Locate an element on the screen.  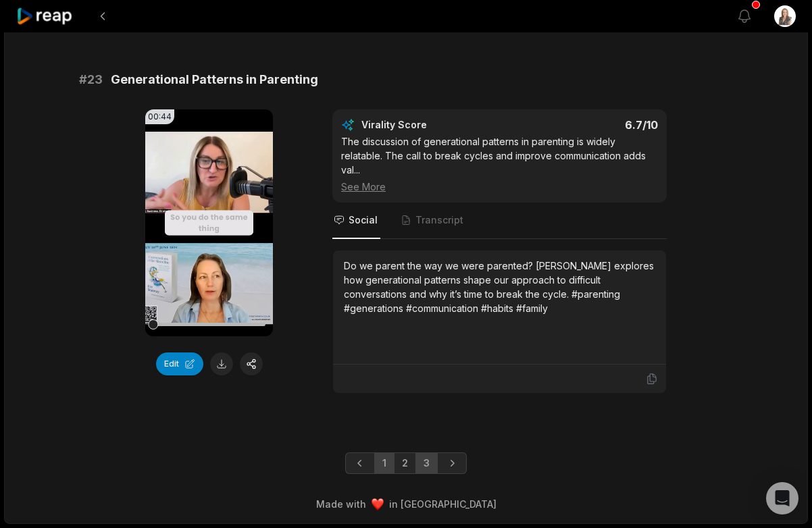
nav: Tabs is located at coordinates (499, 220).